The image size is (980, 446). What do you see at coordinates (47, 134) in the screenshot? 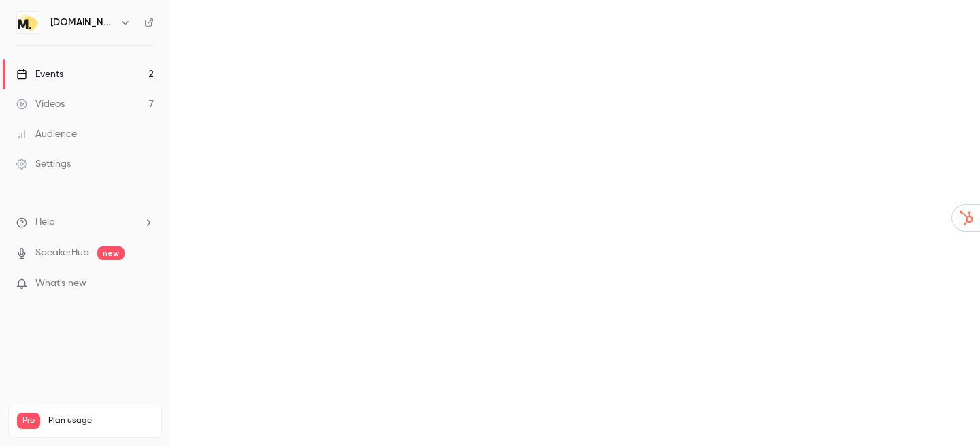
I see `div: Audience` at bounding box center [47, 134].